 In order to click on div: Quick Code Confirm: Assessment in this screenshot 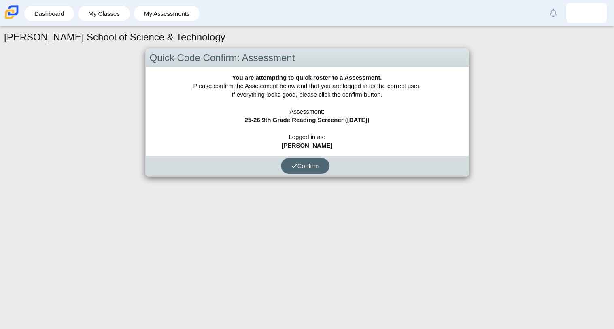, I will do `click(307, 58)`.